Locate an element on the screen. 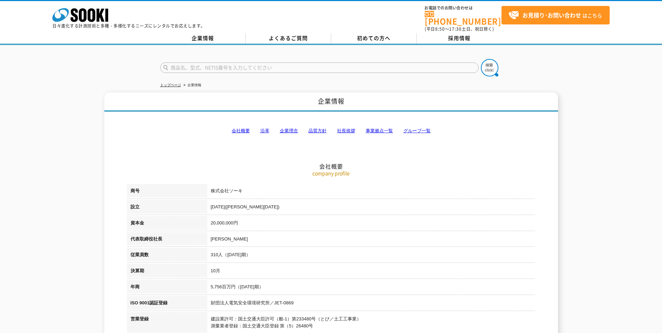 This screenshot has height=333, width=662. th: 代表取締役社長 is located at coordinates (167, 240).